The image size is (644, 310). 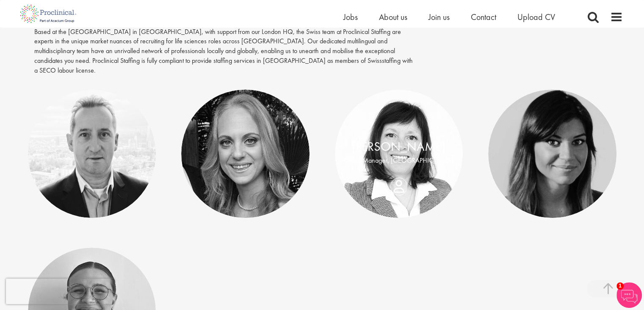 What do you see at coordinates (439, 17) in the screenshot?
I see `span: Join us` at bounding box center [439, 17].